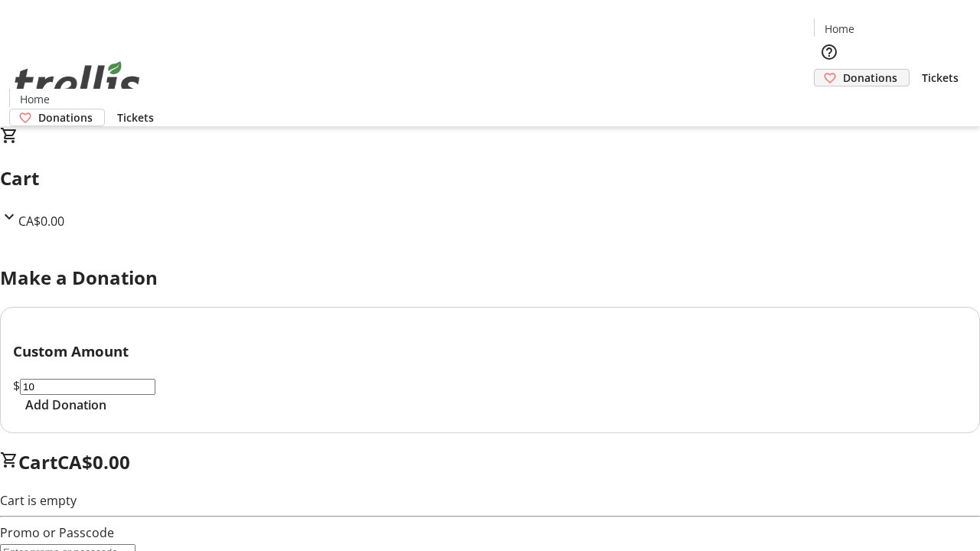 The image size is (980, 551). I want to click on input: Donation Amount, so click(87, 386).